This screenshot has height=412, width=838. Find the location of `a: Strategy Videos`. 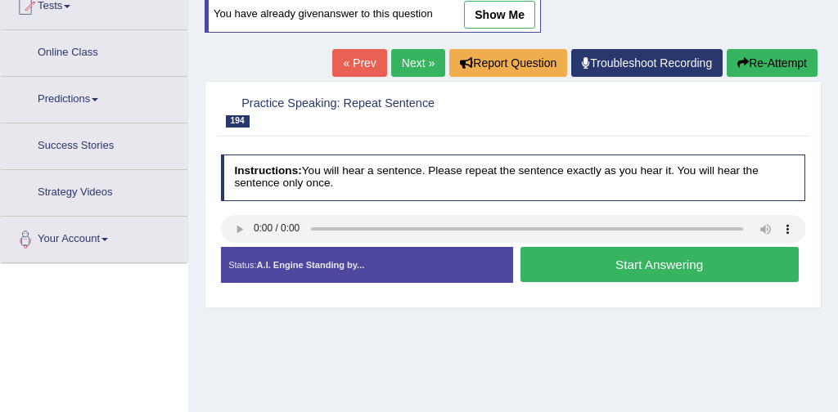

a: Strategy Videos is located at coordinates (94, 191).